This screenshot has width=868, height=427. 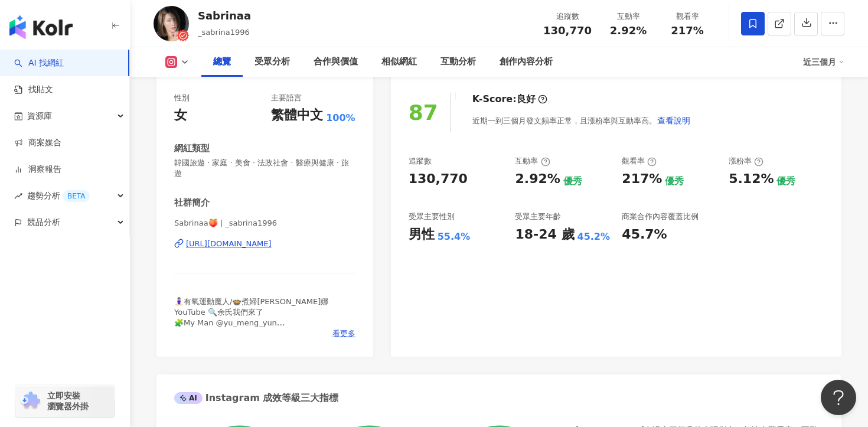 I want to click on button: 查看說明, so click(x=674, y=120).